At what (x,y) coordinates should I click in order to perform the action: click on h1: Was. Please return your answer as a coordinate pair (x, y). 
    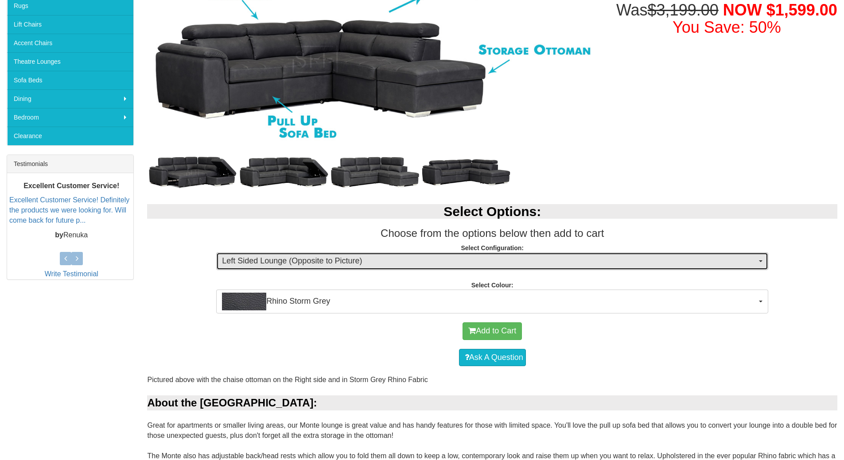
    Looking at the image, I should click on (726, 19).